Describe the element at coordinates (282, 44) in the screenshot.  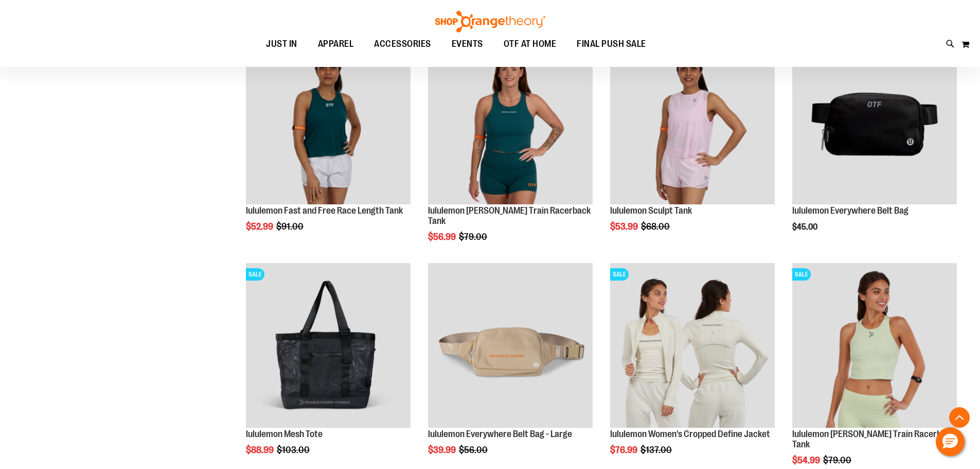
I see `span: JUST IN` at that location.